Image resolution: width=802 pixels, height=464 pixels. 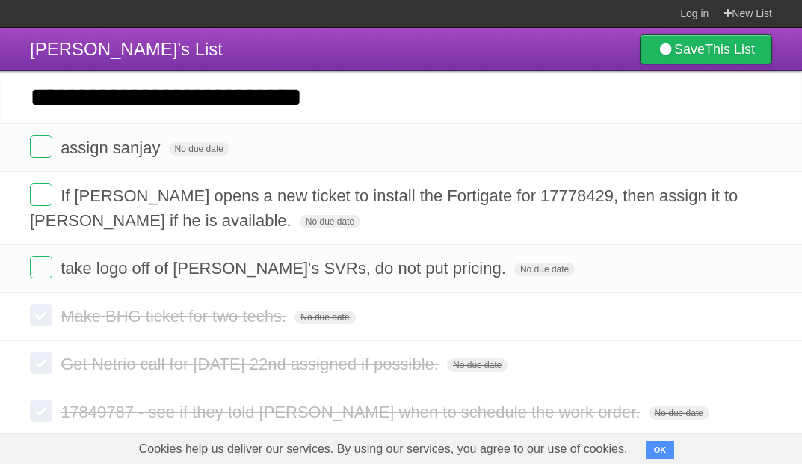 I want to click on b: This List, so click(x=730, y=49).